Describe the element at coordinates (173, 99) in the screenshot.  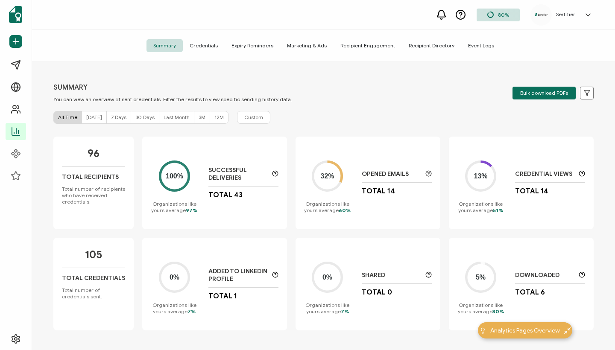
I see `p: You can view an overview of sent credentials. Filter the results to view specific sending history...` at that location.